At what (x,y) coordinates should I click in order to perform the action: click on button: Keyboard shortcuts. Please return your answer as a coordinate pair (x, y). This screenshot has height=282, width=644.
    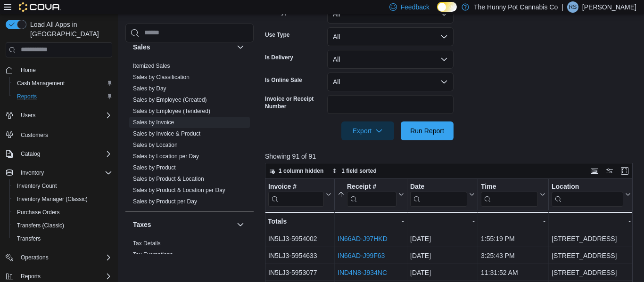
    Looking at the image, I should click on (594, 171).